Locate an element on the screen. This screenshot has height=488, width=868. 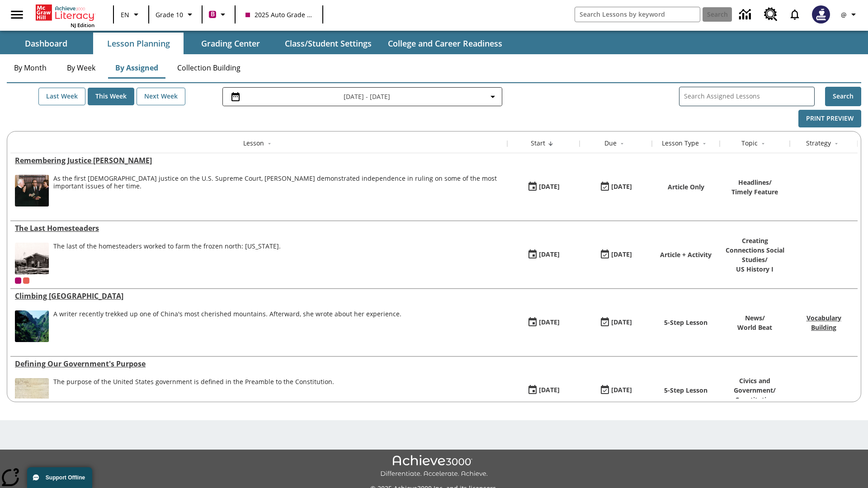
div: Start is located at coordinates (538, 143).